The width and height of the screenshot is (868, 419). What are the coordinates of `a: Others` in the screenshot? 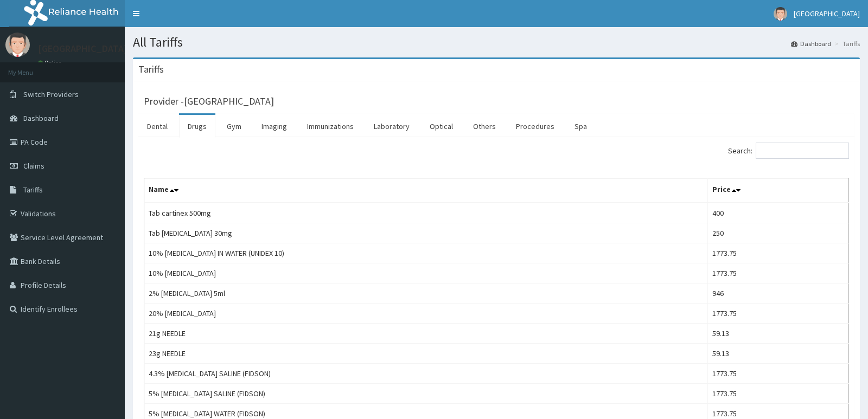 It's located at (484, 126).